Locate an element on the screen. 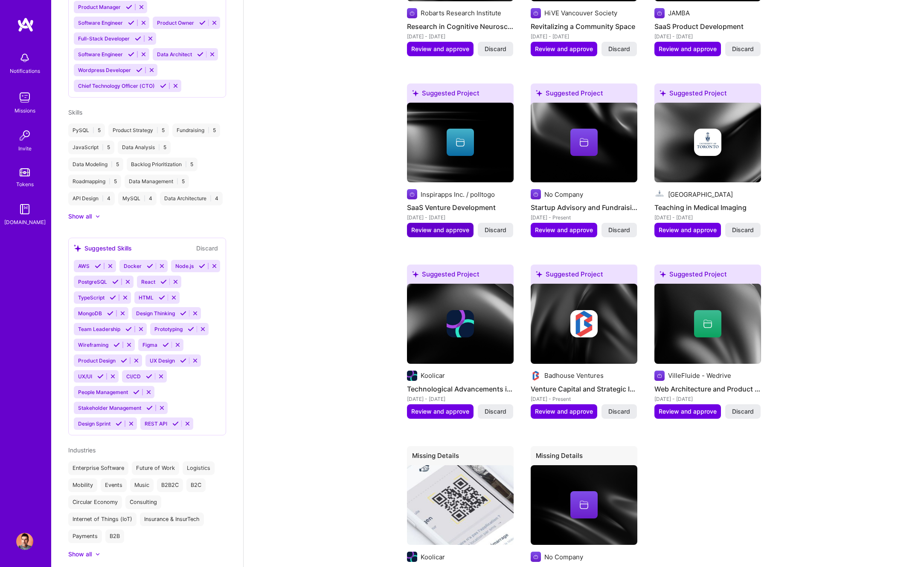 This screenshot has width=924, height=567. div: B2B2C is located at coordinates (170, 486).